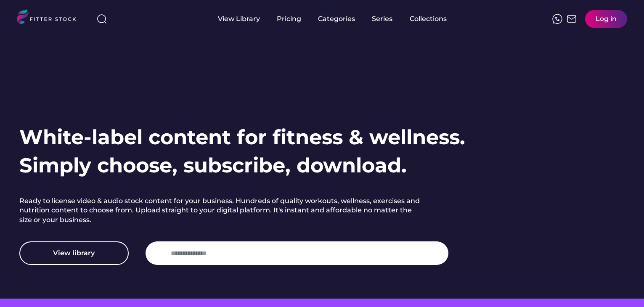 The height and width of the screenshot is (307, 644). I want to click on img: yH5BAEAAAAALAAAAAABAAEAAAIBRAA7, so click(159, 253).